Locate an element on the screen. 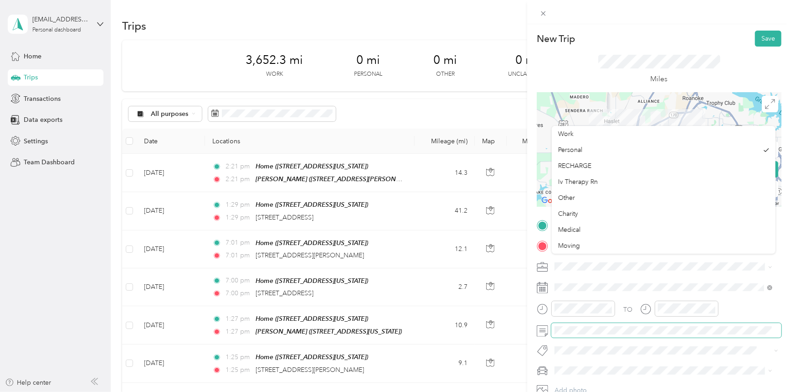  button: Save is located at coordinates (768, 38).